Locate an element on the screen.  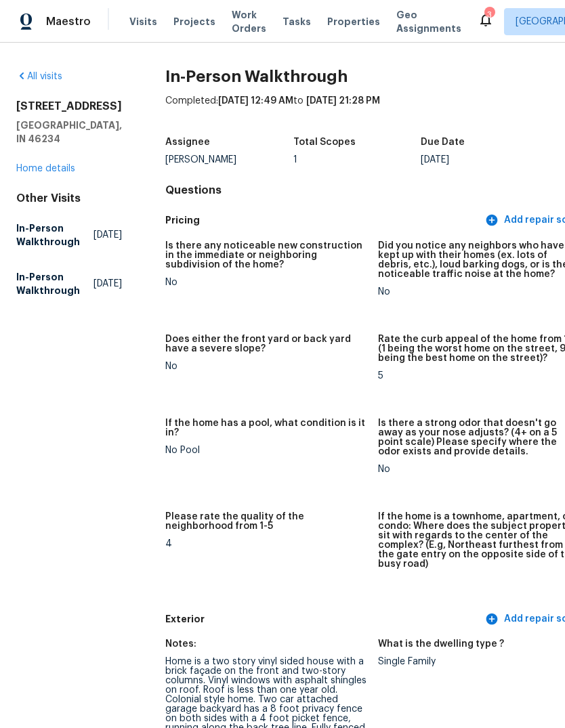
h5: Notes: is located at coordinates (181, 644).